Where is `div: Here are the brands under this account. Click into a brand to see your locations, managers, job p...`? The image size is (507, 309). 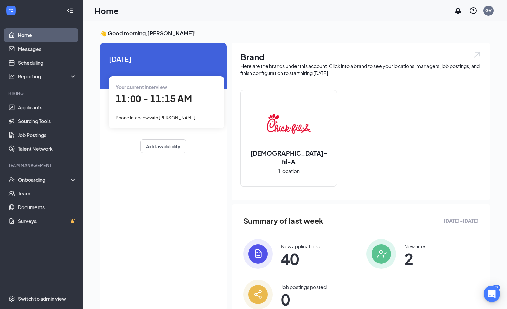 div: Here are the brands under this account. Click into a brand to see your locations, managers, job p... is located at coordinates (361, 70).